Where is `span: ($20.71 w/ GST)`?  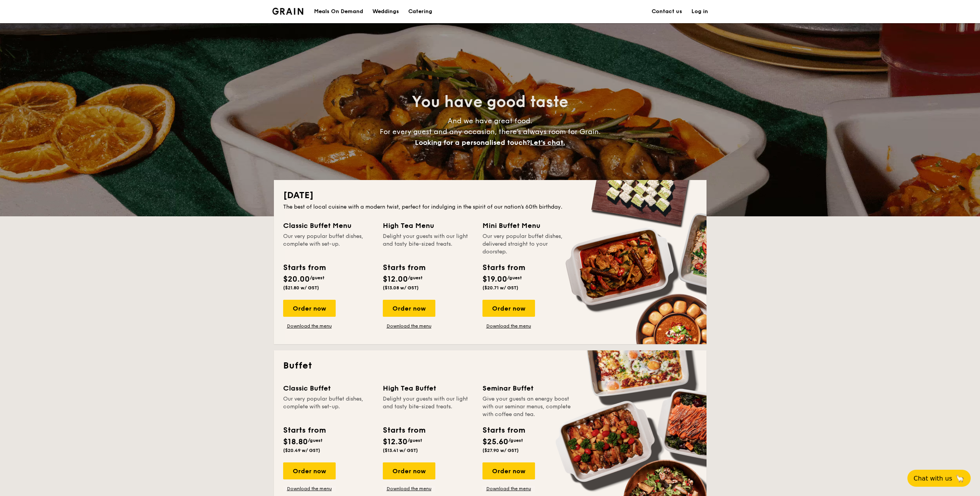
span: ($20.71 w/ GST) is located at coordinates (501, 288).